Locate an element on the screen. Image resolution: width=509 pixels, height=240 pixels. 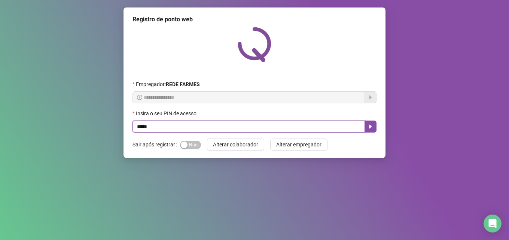
button: Alterar colaborador is located at coordinates (235, 144).